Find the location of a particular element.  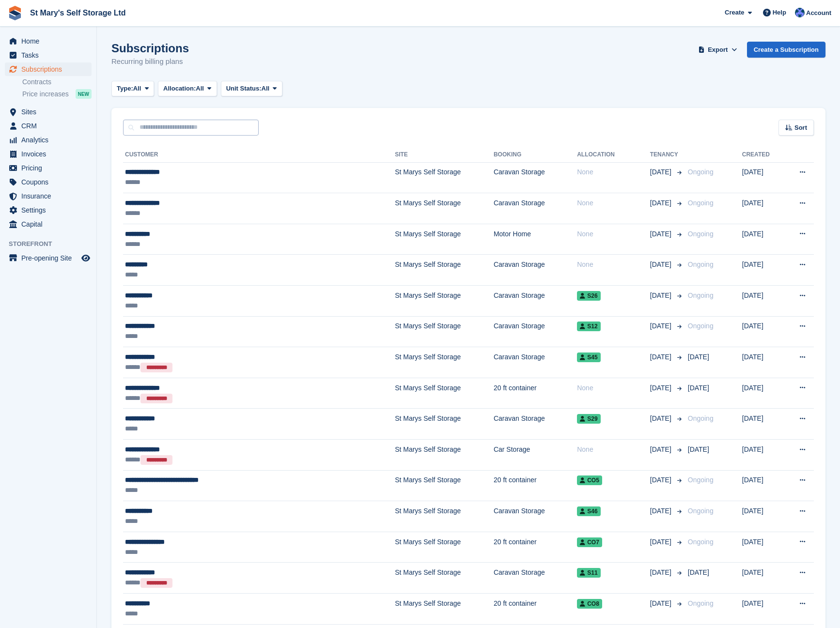

span: Sites is located at coordinates (50, 112).